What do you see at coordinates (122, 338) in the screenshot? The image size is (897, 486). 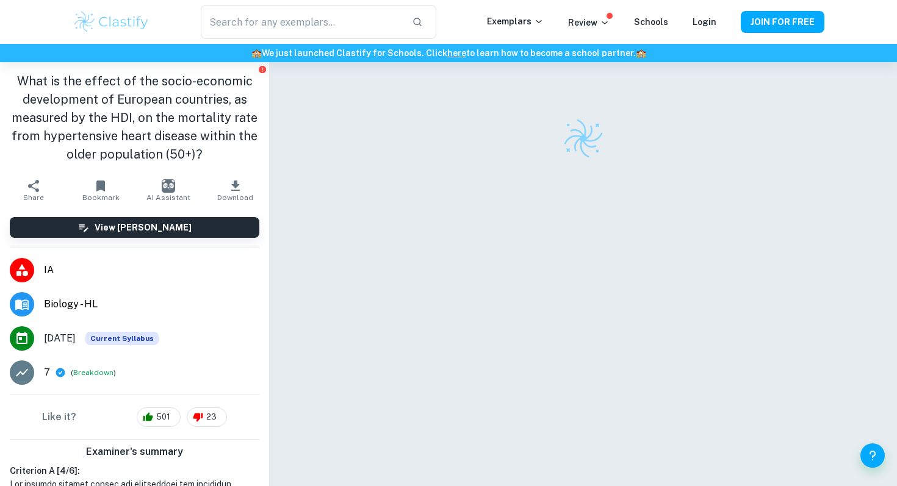 I see `span: Current Syllabus` at bounding box center [122, 338].